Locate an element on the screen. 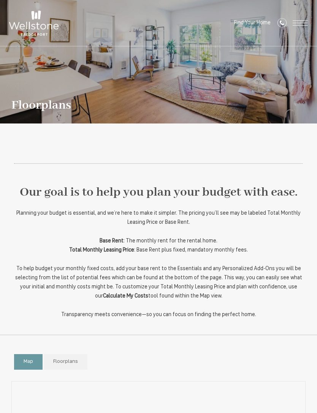 This screenshot has height=413, width=317. p: Planning your budget is essential, and we’re here to make it simpler. The pricing you’ll see may ... is located at coordinates (158, 218).